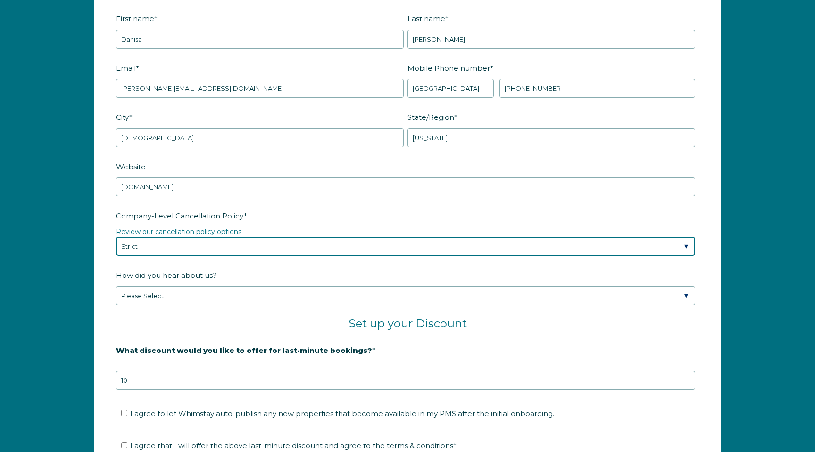 This screenshot has height=452, width=815. What do you see at coordinates (135, 18) in the screenshot?
I see `span: First name` at bounding box center [135, 18].